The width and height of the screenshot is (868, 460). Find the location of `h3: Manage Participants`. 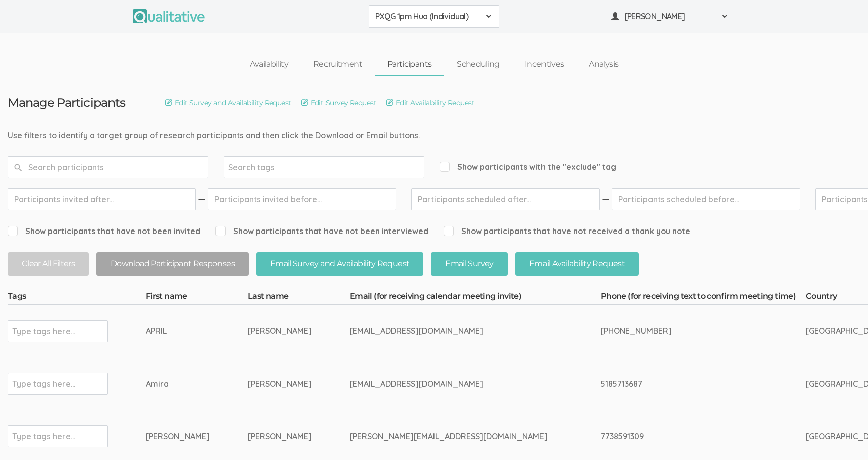

h3: Manage Participants is located at coordinates (67, 103).